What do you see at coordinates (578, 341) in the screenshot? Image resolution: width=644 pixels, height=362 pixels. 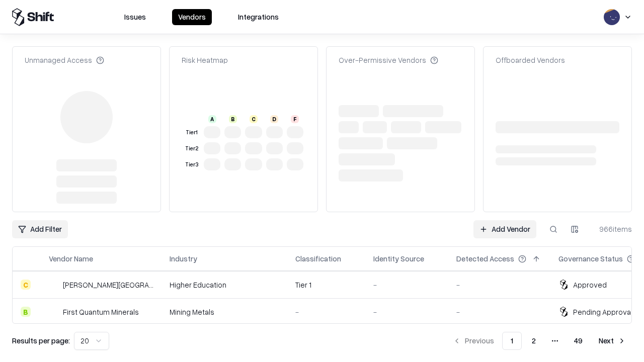 I see `button: 49` at bounding box center [578, 341].